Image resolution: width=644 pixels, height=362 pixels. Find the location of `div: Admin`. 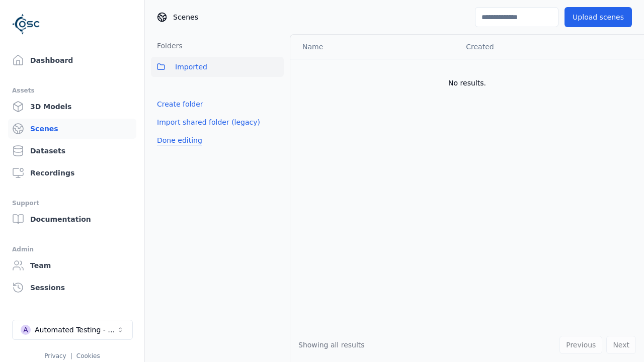

div: Admin is located at coordinates (72, 250).